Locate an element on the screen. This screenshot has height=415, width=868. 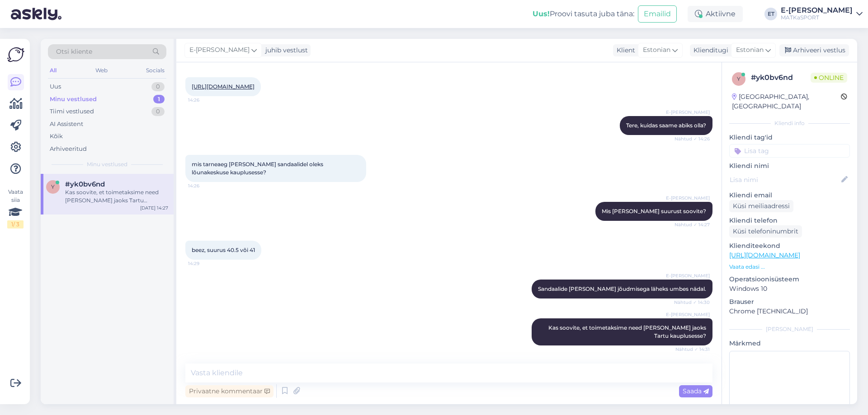
div: Proovi tasuta juba täna: is located at coordinates (583, 14).